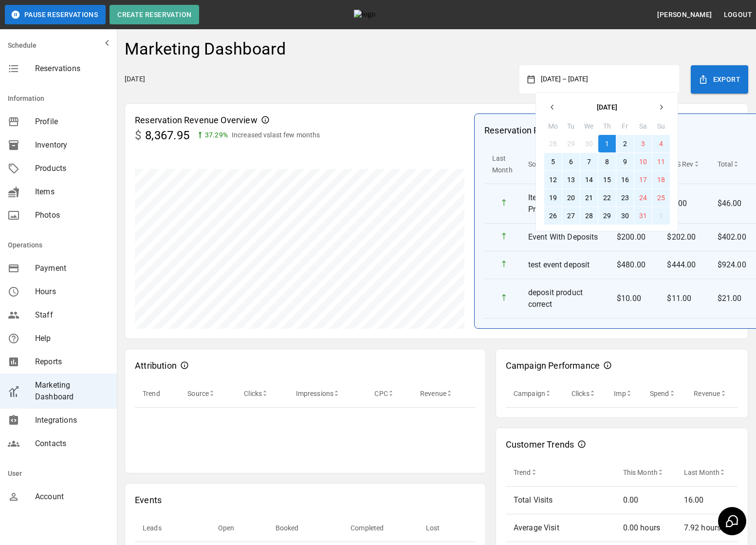 This screenshot has width=756, height=545. What do you see at coordinates (560, 500) in the screenshot?
I see `p: Total Visits` at bounding box center [560, 500].